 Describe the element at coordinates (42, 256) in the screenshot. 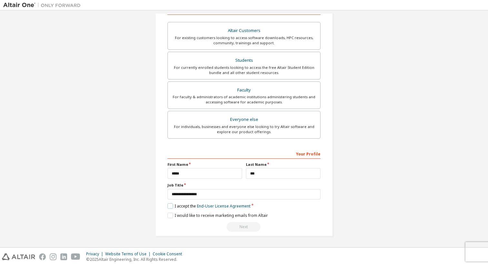

I see `img: facebook.svg` at that location.